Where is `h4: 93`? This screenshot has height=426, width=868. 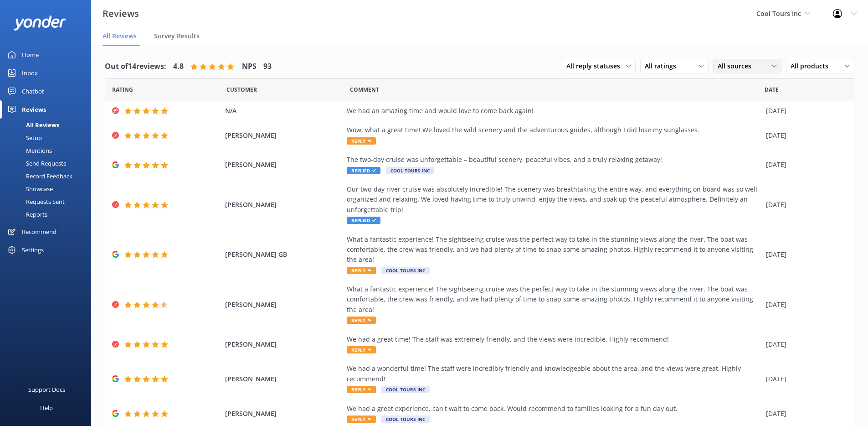
h4: 93 is located at coordinates (268, 66).